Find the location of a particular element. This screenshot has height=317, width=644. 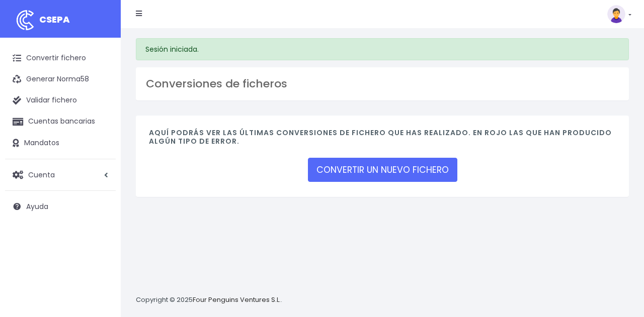

a: Convertir fichero is located at coordinates (60, 59).